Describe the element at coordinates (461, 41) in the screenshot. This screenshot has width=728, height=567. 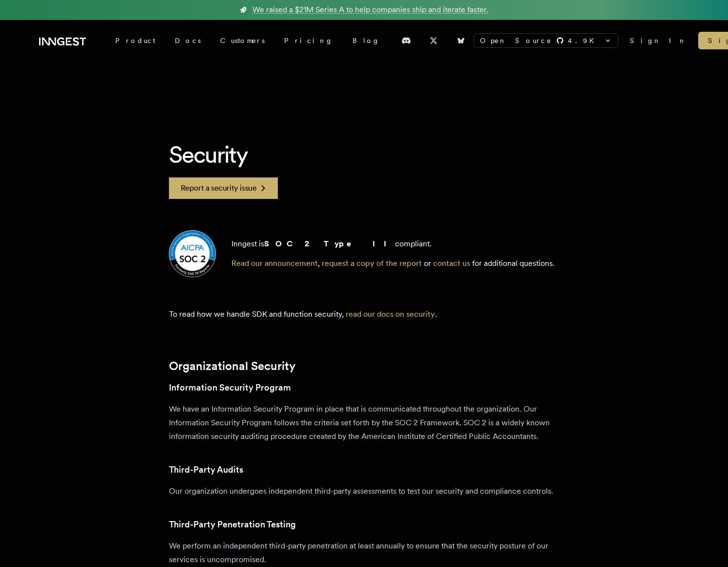
I see `a: Bluesky` at that location.